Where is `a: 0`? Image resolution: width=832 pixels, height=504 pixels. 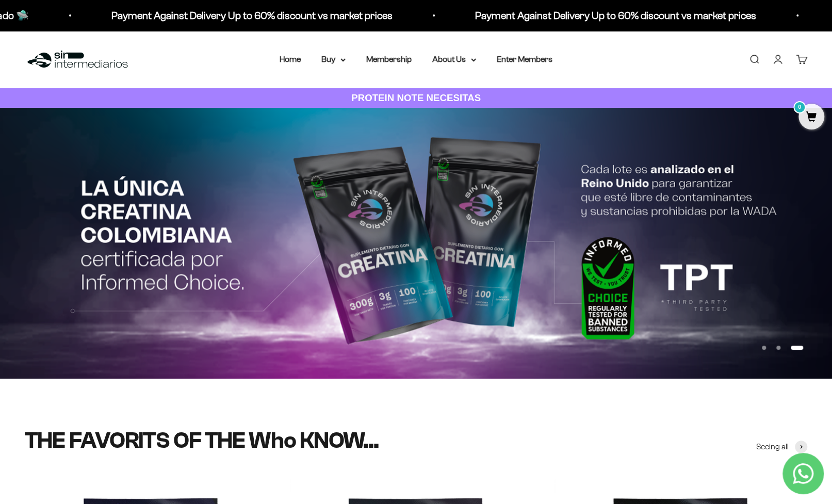
a: 0 is located at coordinates (811, 118).